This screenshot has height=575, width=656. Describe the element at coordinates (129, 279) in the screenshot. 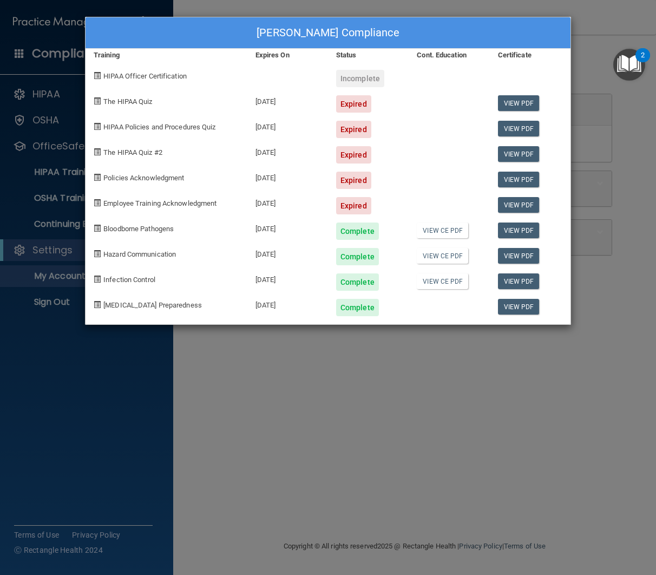

I see `span: Infection Control` at that location.